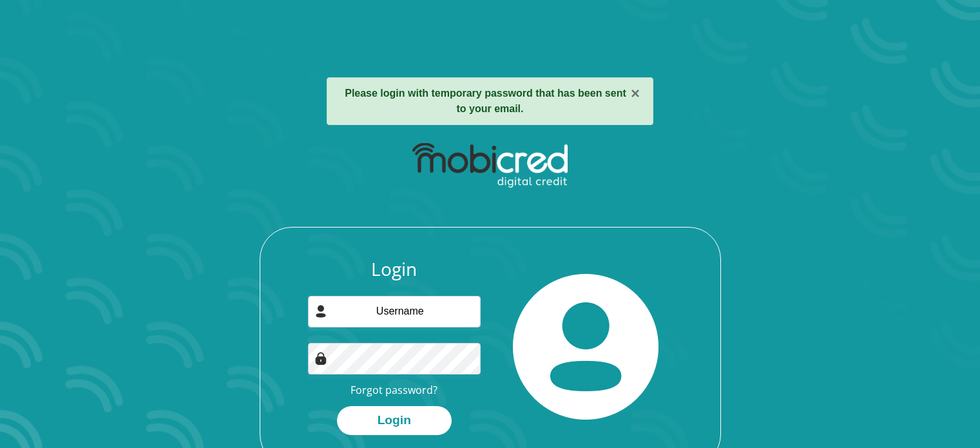 The width and height of the screenshot is (980, 448). I want to click on img: user-icon image, so click(321, 312).